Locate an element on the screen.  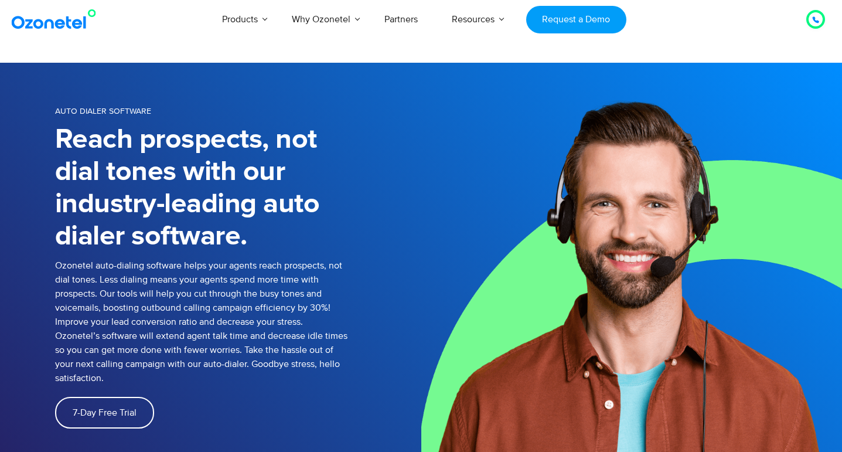
p: Ozonetel auto-dialing software helps your agents reach prospects, not dial tones. Less dialing me... is located at coordinates (202, 322).